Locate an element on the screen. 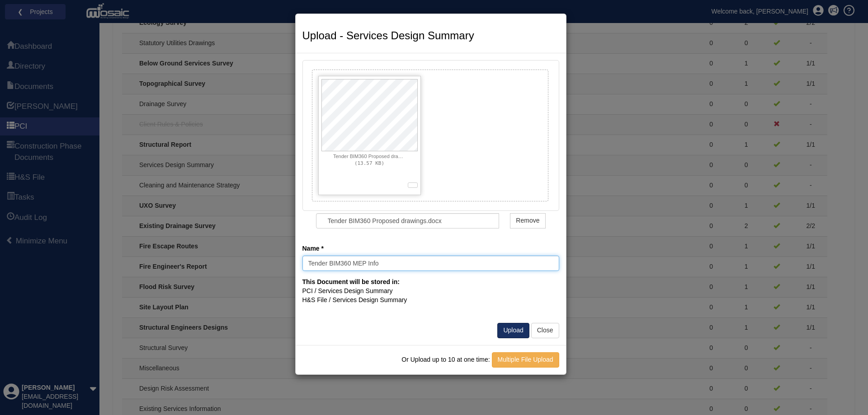 The width and height of the screenshot is (868, 415). button: Upload is located at coordinates (513, 330).